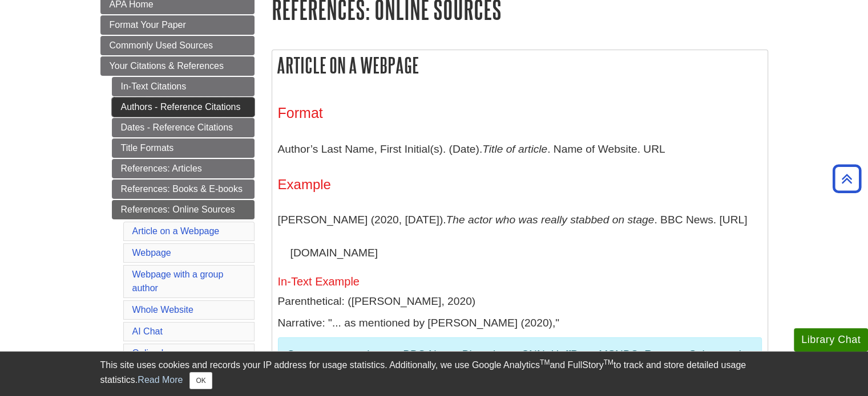 This screenshot has width=868, height=396. Describe the element at coordinates (847, 178) in the screenshot. I see `a: Back to Top` at that location.